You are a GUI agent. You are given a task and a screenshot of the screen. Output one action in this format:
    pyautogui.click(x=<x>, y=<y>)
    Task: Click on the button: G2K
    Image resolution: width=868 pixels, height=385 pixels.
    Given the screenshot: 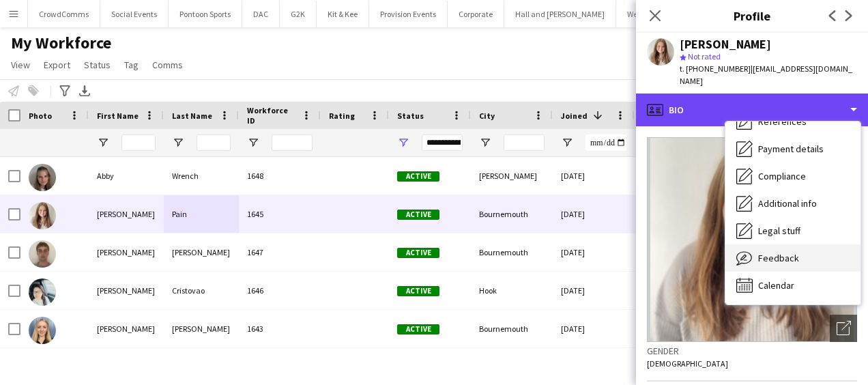 What is the action you would take?
    pyautogui.click(x=299, y=14)
    